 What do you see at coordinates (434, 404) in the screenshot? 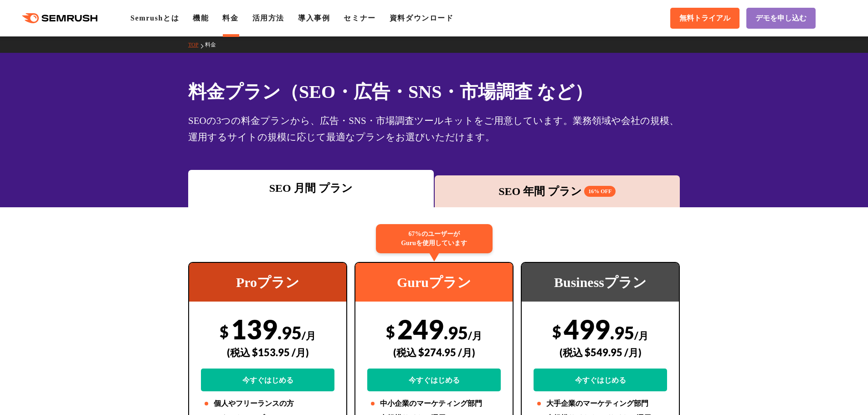
I see `li: 中小企業のマーケティング部門` at bounding box center [434, 404].